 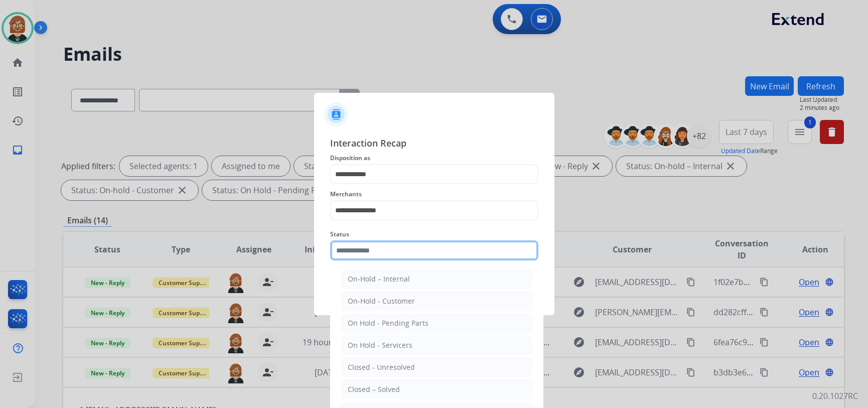 I want to click on span: Disposition as, so click(x=434, y=158).